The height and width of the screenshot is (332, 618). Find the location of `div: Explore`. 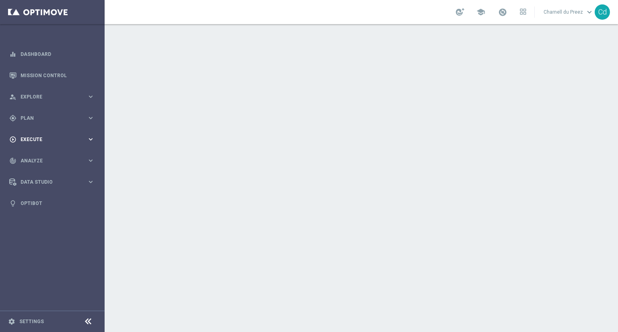

div: Explore is located at coordinates (48, 97).